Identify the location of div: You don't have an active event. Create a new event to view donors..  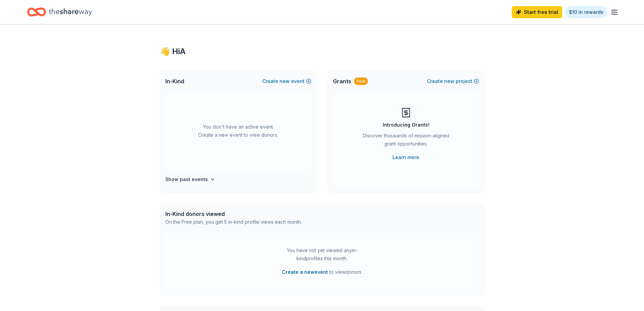
(239, 131).